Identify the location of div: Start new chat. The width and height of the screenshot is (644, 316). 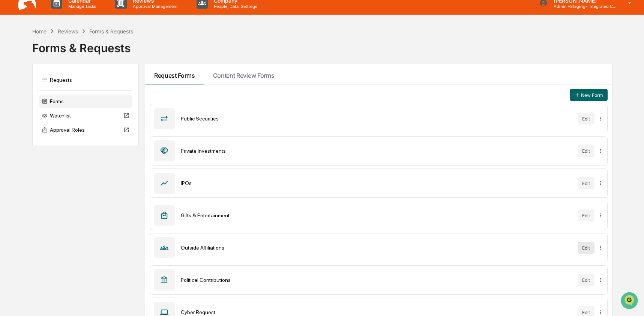
(74, 61).